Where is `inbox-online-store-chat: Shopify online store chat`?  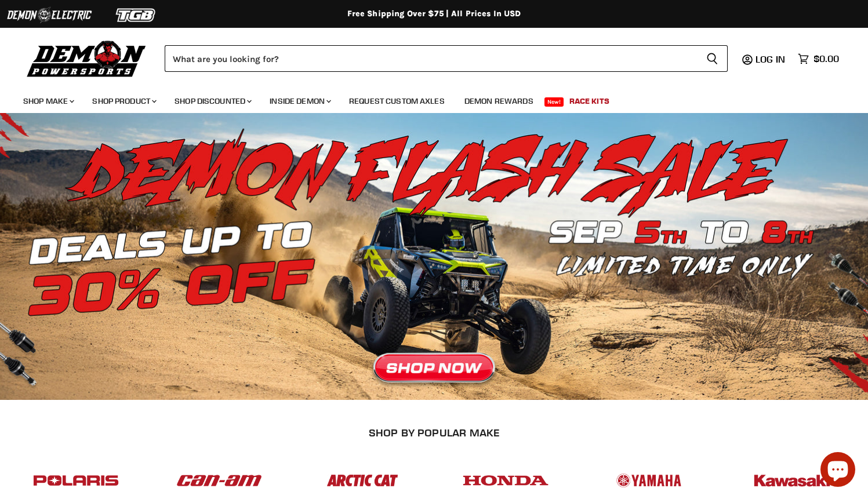 inbox-online-store-chat: Shopify online store chat is located at coordinates (838, 471).